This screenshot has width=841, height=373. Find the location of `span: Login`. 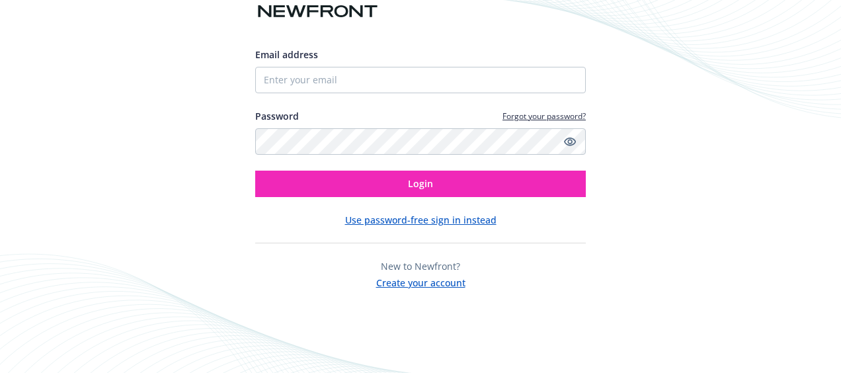

span: Login is located at coordinates (420, 183).